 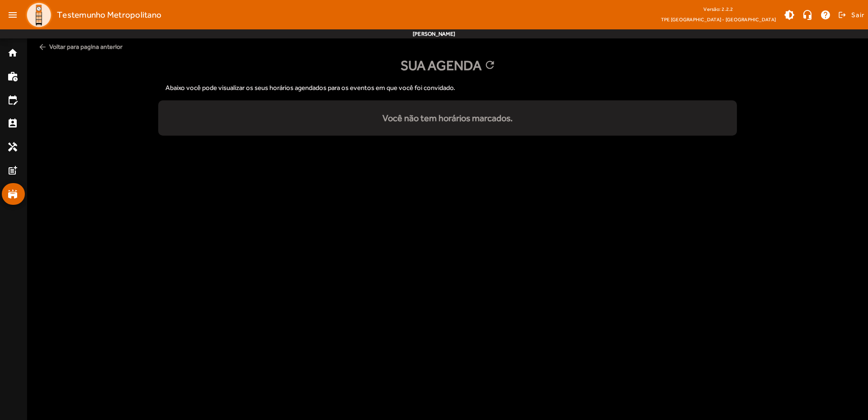 I want to click on mat-icon: perm_contact_calendar, so click(x=13, y=123).